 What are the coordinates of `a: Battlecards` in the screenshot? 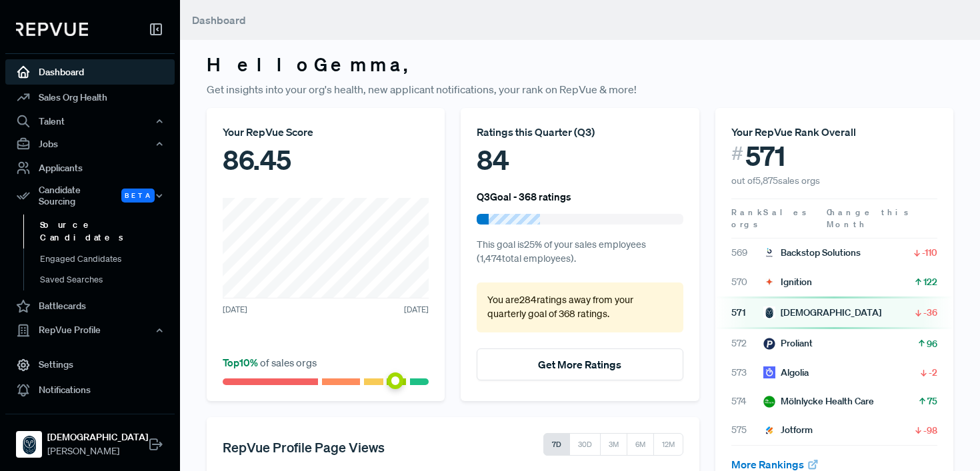 It's located at (90, 307).